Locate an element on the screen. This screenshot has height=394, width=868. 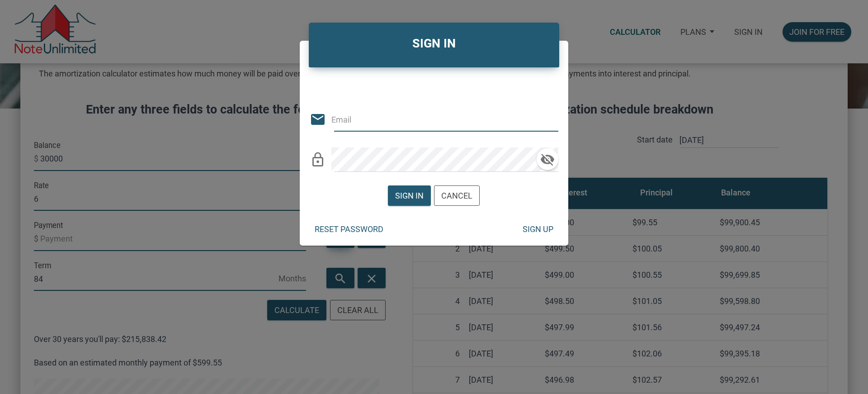
div: Sign up is located at coordinates (538, 229).